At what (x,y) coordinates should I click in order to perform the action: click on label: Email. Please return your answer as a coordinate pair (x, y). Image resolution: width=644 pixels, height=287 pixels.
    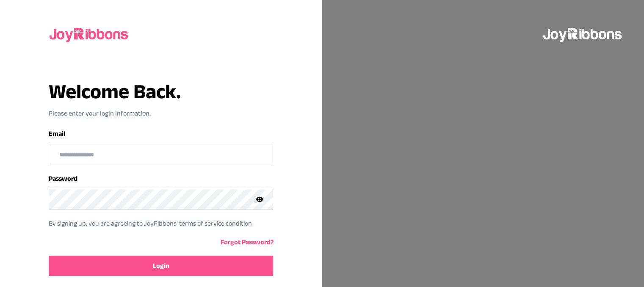
    Looking at the image, I should click on (56, 133).